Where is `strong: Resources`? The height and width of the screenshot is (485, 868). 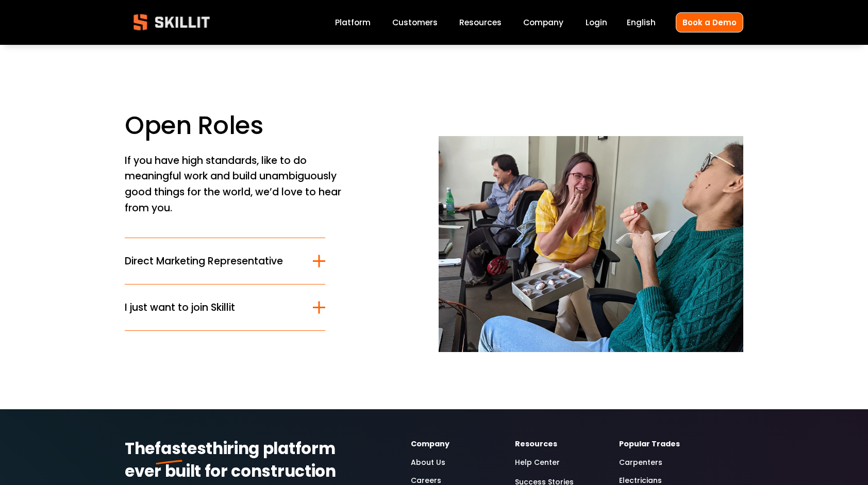 strong: Resources is located at coordinates (536, 444).